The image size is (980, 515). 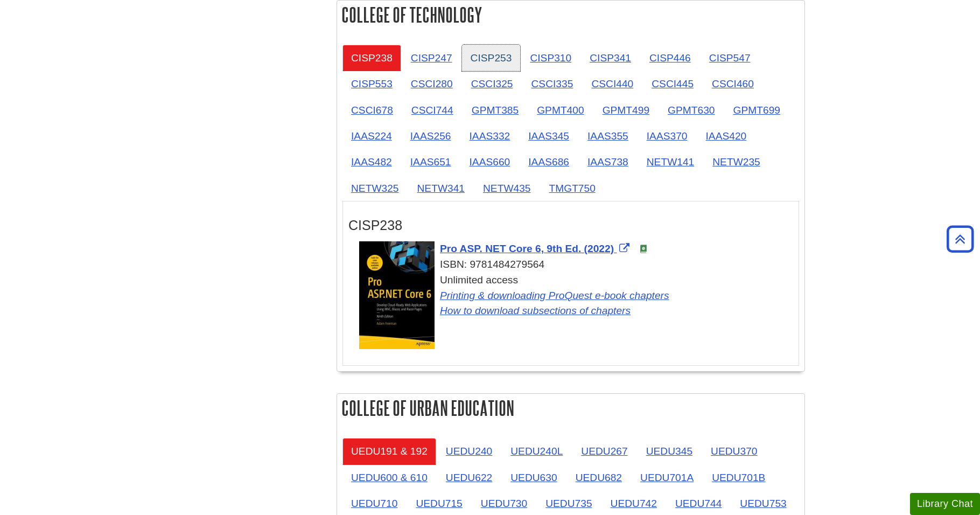 What do you see at coordinates (572, 188) in the screenshot?
I see `a: TMGT750` at bounding box center [572, 188].